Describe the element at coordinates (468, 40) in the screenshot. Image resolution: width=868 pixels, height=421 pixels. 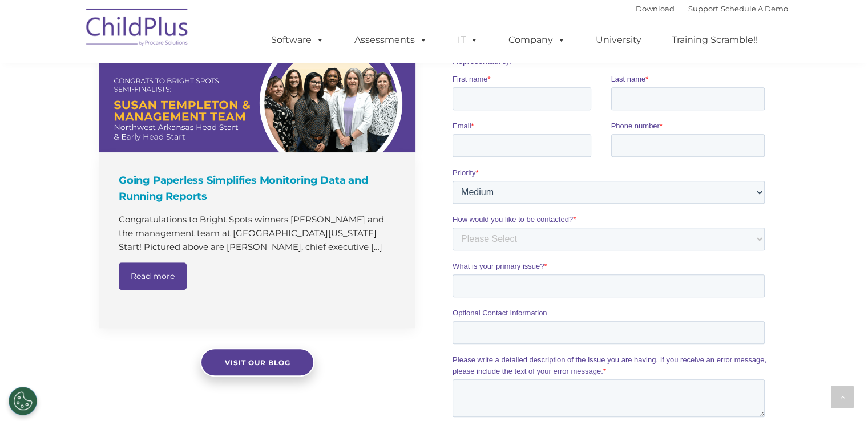
I see `a: IT` at that location.